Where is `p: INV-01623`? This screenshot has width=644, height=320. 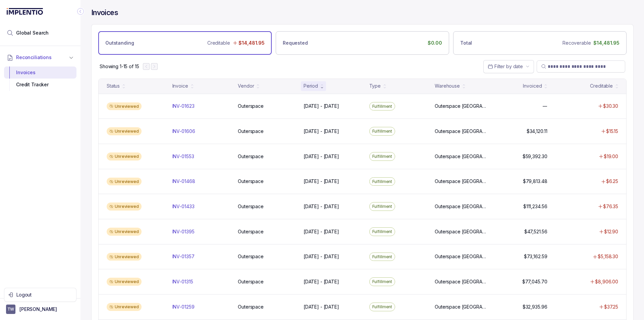 p: INV-01623 is located at coordinates (184, 106).